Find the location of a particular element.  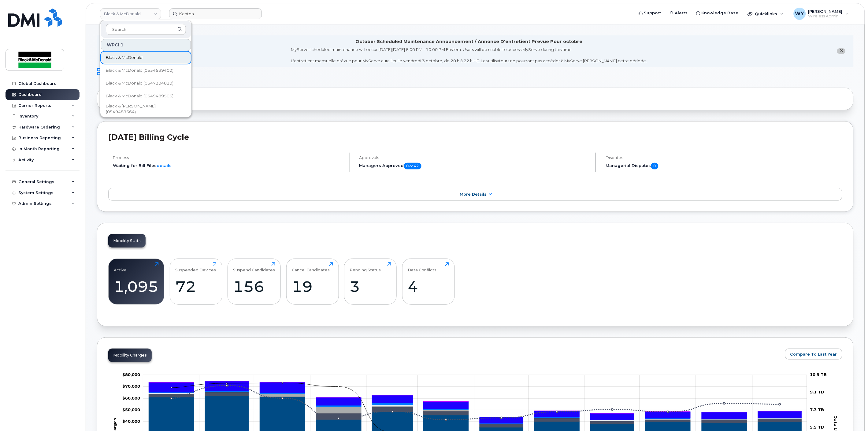

div: 4 is located at coordinates (428, 287).